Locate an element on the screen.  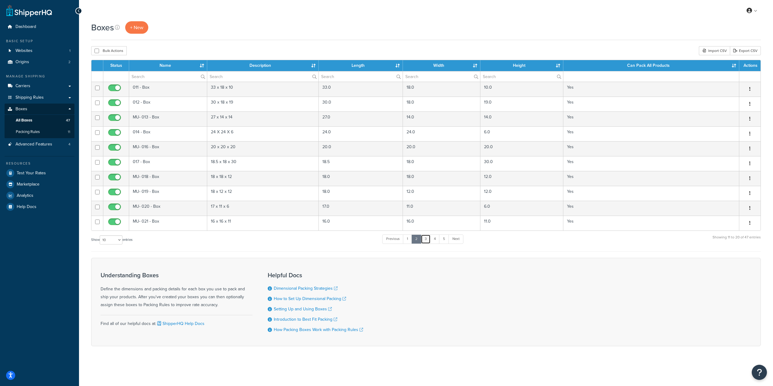
td: 19.0 is located at coordinates (522, 104).